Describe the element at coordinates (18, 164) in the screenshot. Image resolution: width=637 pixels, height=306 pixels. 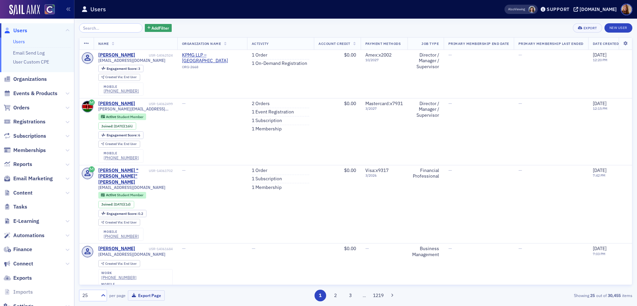
I see `a: Reports` at that location.